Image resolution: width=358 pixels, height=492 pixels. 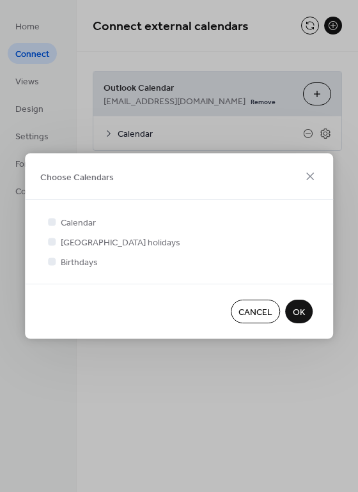 What do you see at coordinates (78, 223) in the screenshot?
I see `span: Calendar` at bounding box center [78, 223].